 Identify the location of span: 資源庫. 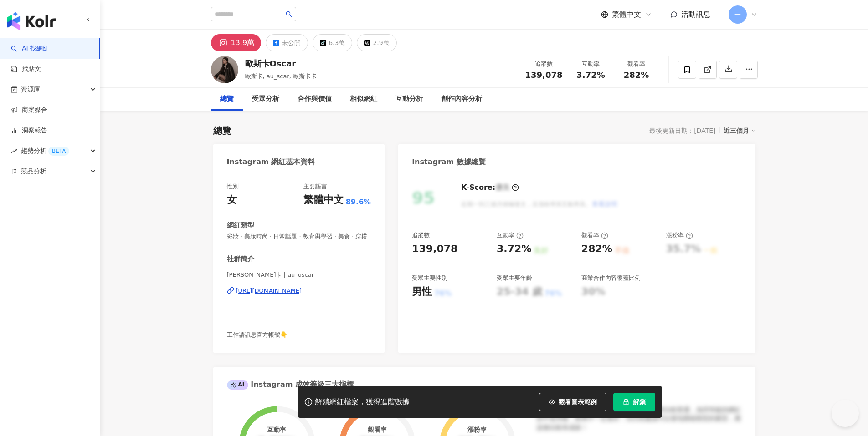
(31, 89).